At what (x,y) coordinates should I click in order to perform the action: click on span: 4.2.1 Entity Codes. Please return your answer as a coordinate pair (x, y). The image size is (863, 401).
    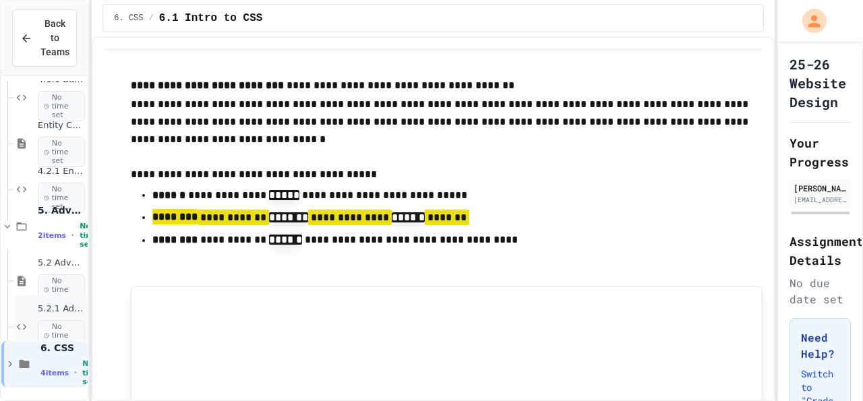
    Looking at the image, I should click on (61, 171).